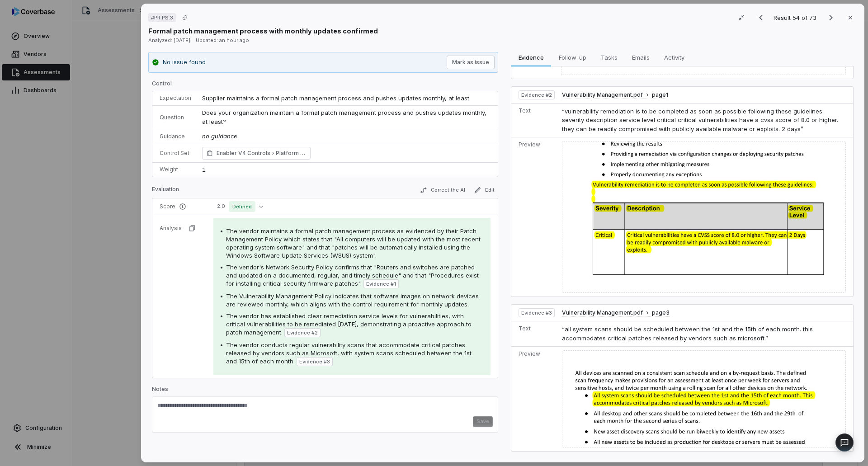 This screenshot has height=466, width=868. I want to click on p: No issue found, so click(184, 62).